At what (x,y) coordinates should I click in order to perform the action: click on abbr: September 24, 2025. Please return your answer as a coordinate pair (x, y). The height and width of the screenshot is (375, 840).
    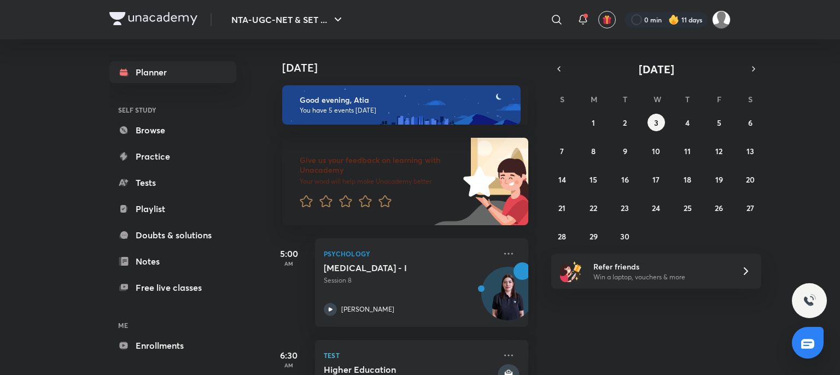
    Looking at the image, I should click on (656, 208).